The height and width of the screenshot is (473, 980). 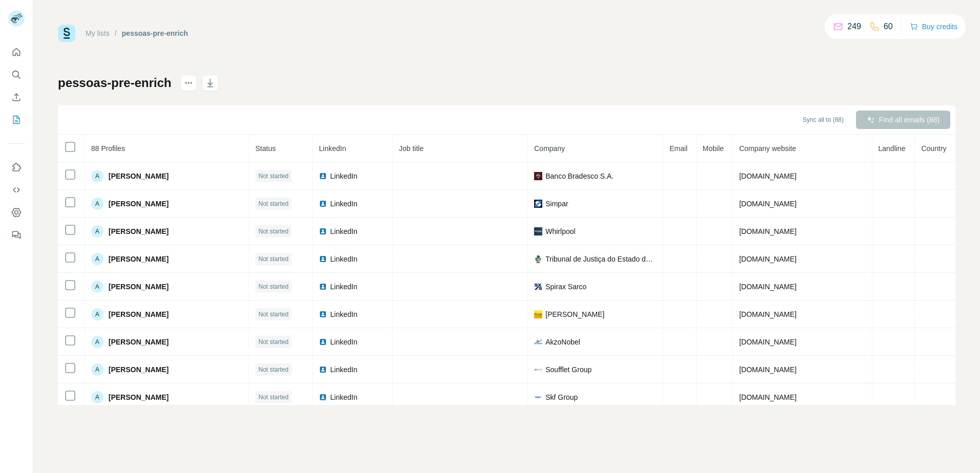 I want to click on button: Sync all to (88), so click(x=823, y=120).